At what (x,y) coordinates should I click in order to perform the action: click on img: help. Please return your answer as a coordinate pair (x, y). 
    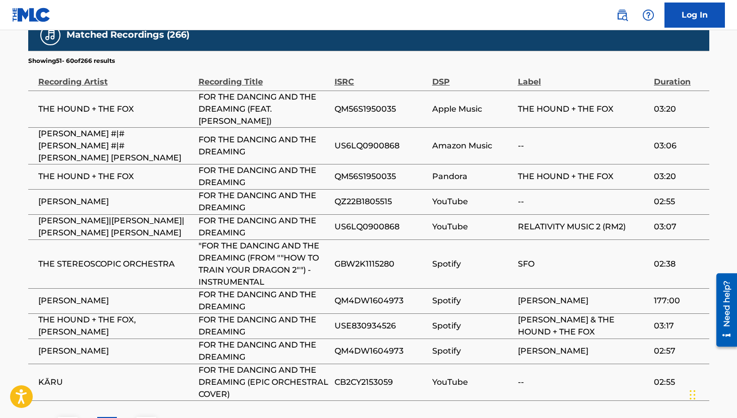
    Looking at the image, I should click on (648, 15).